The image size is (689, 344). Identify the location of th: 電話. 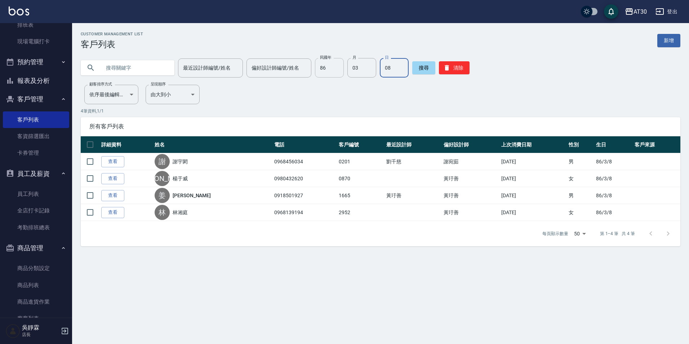
(304, 144).